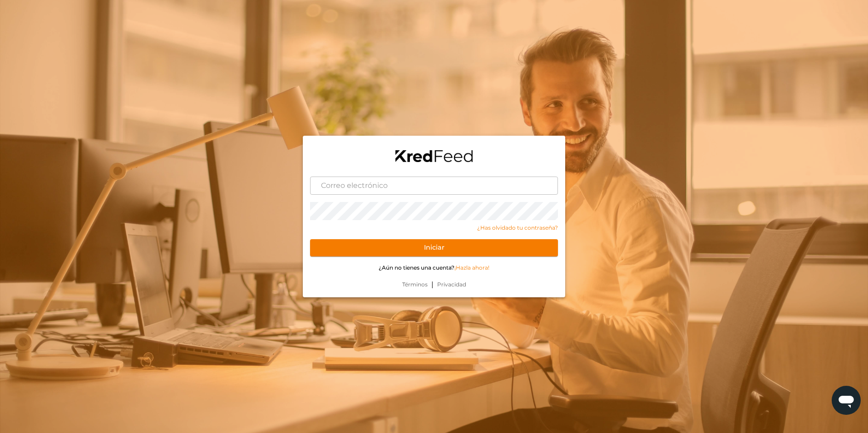 The image size is (868, 433). I want to click on img: logo-black.png, so click(434, 156).